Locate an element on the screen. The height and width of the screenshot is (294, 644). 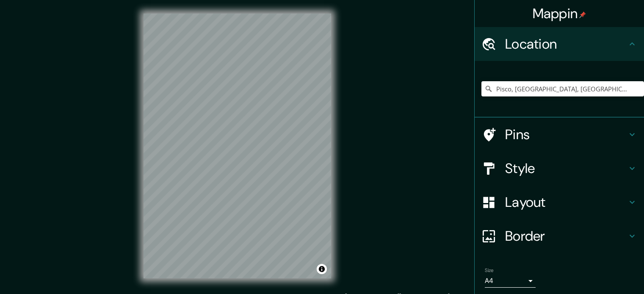
h4: Border is located at coordinates (566, 236).